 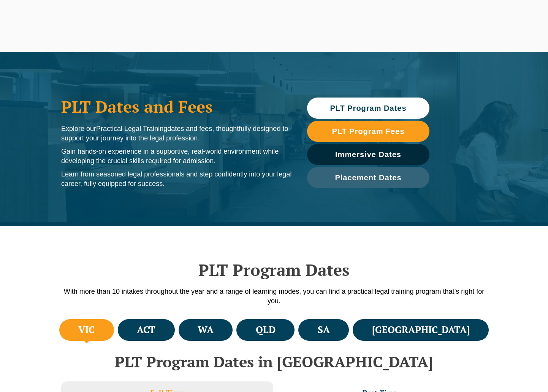 I want to click on h4: ACT, so click(x=146, y=330).